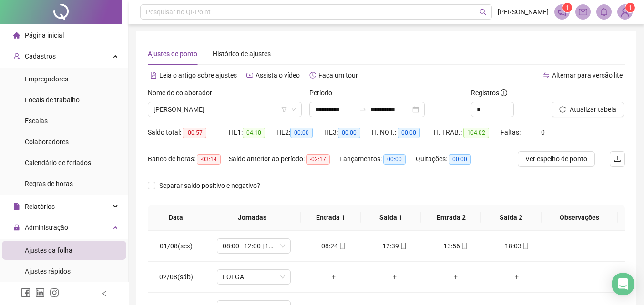 The height and width of the screenshot is (305, 644). I want to click on span: reload, so click(562, 109).